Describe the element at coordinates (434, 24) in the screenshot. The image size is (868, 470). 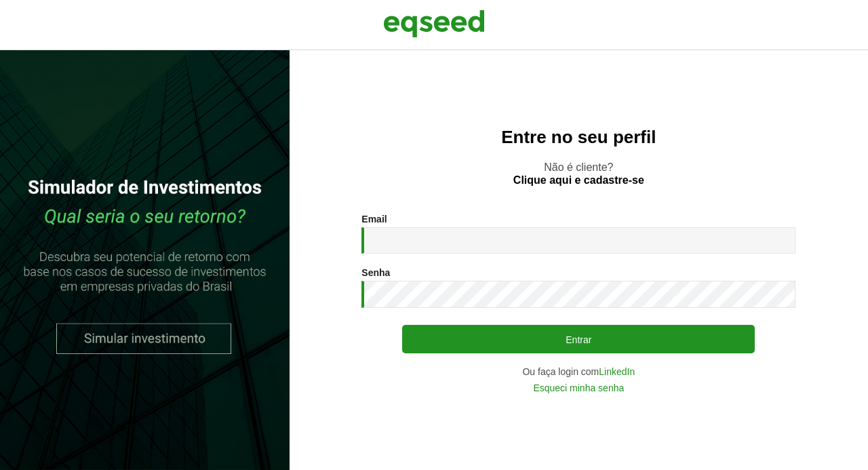
I see `img: EqSeed Logo` at that location.